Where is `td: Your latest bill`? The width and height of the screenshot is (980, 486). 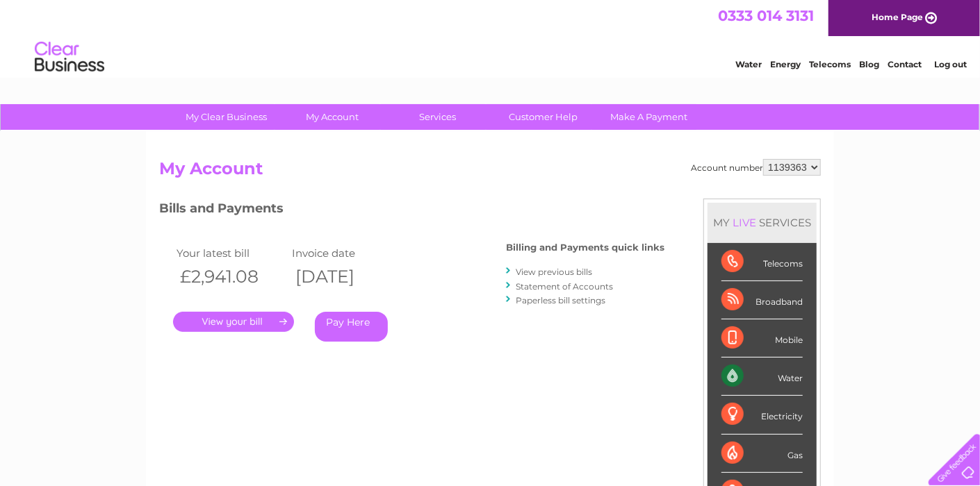
td: Your latest bill is located at coordinates (230, 253).